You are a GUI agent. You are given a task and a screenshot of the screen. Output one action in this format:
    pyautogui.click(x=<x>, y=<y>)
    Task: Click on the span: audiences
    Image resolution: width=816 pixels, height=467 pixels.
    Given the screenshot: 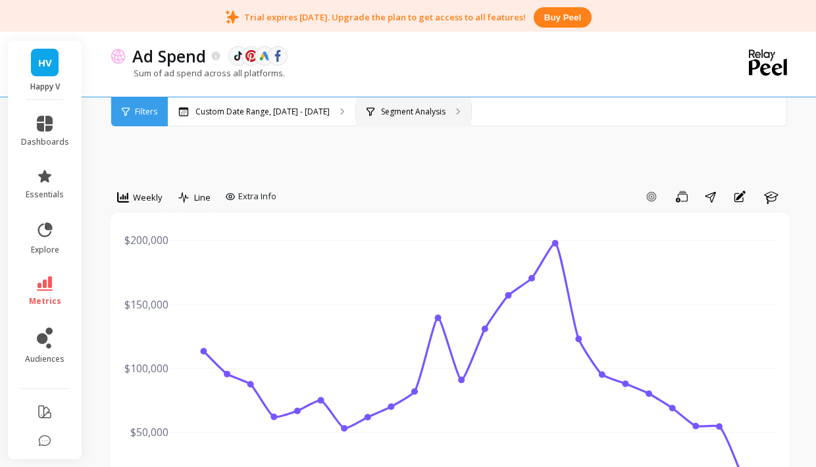 What is the action you would take?
    pyautogui.click(x=45, y=359)
    